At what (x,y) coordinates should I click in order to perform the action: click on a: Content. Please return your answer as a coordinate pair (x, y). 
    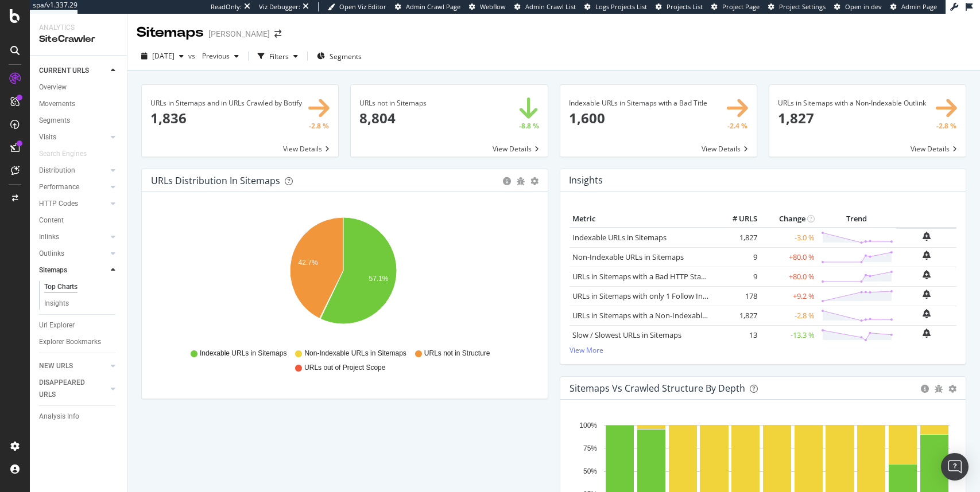
    Looking at the image, I should click on (78, 220).